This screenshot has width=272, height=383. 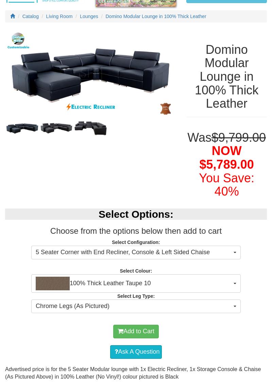 I want to click on span: Living Room, so click(x=60, y=16).